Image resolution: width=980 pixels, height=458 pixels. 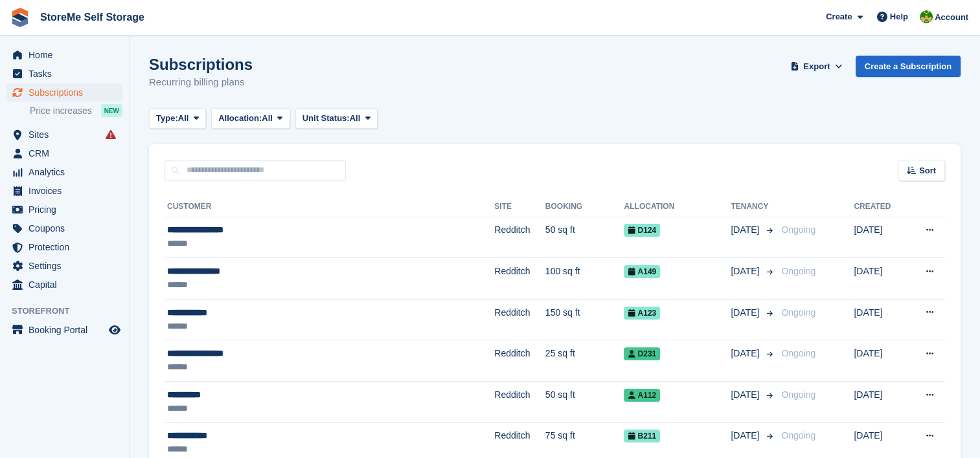 What do you see at coordinates (641, 272) in the screenshot?
I see `span: A149` at bounding box center [641, 272].